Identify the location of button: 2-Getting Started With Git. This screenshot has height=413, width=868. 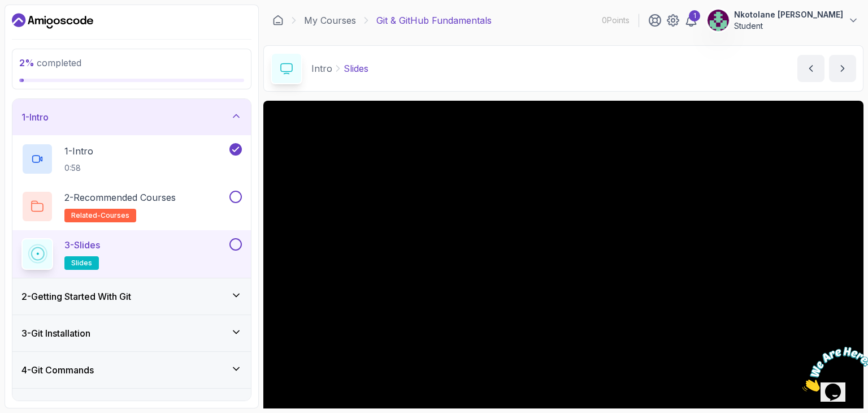
(132, 296).